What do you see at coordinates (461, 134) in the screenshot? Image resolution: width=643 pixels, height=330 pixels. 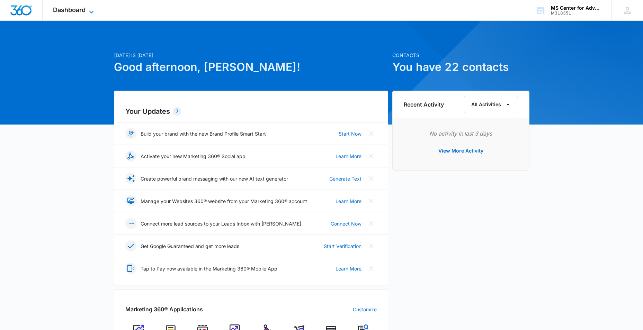 I see `p: No activity in last 3 days` at bounding box center [461, 134].